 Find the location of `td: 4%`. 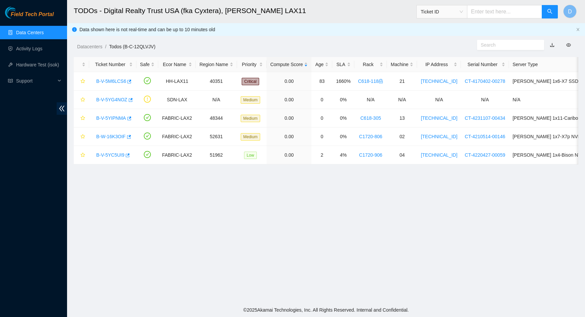

td: 4% is located at coordinates (343, 155).